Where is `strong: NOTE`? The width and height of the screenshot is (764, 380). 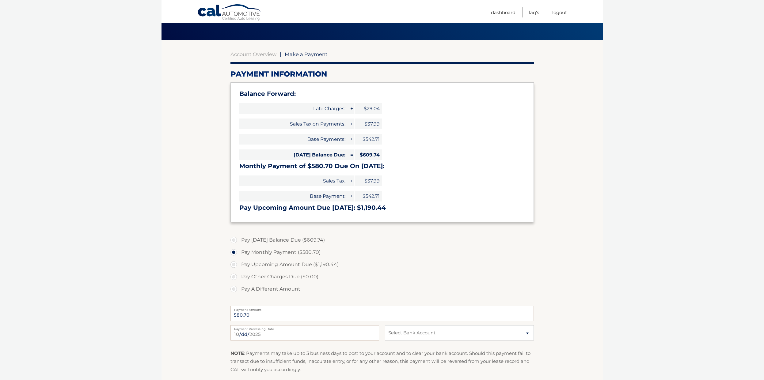 strong: NOTE is located at coordinates (237, 353).